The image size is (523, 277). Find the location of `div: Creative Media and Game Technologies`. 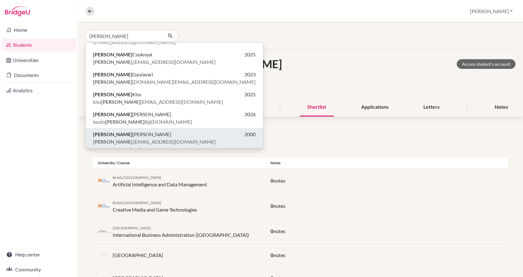

div: Creative Media and Game Technologies is located at coordinates (155, 206).